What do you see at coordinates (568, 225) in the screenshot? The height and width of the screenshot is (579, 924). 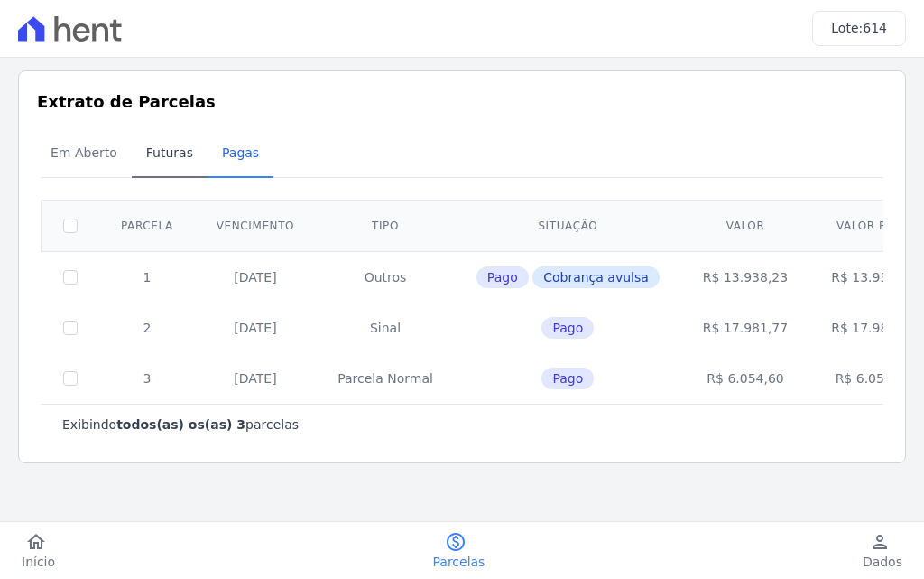 I see `th: Situação` at bounding box center [568, 225].